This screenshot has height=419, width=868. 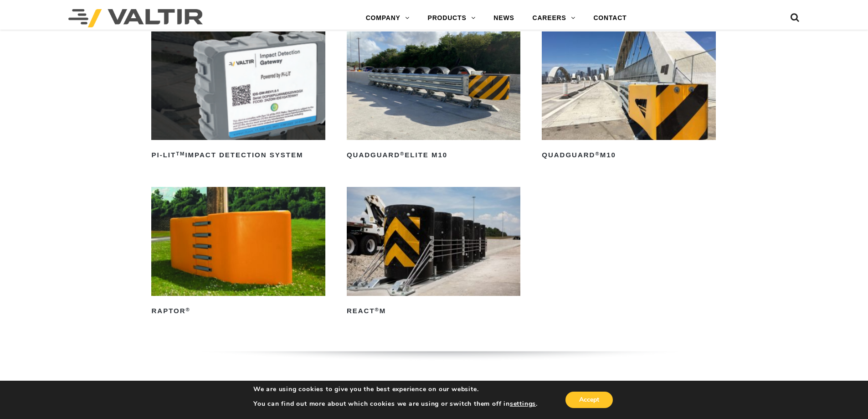 I want to click on h2: QuadGuard M10, so click(x=628, y=156).